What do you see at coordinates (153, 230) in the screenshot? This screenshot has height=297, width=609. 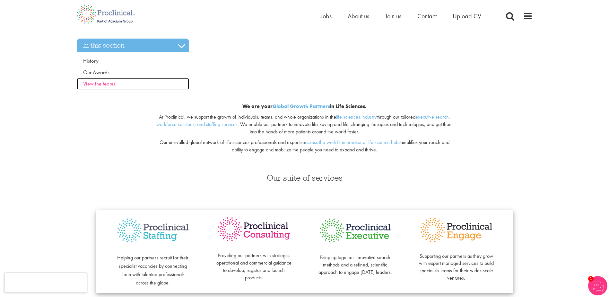 I see `img: Proclinical Staffing` at bounding box center [153, 230].